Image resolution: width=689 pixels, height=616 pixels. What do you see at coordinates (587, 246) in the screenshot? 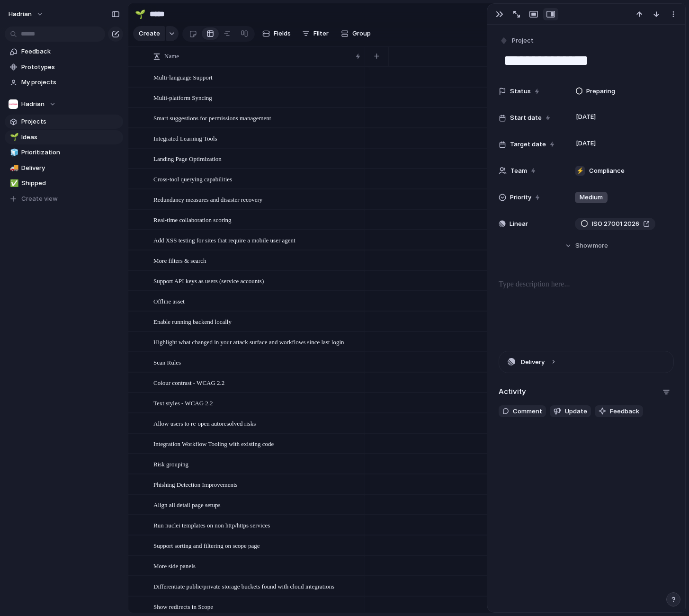
I see `button: Showmore` at bounding box center [587, 246].